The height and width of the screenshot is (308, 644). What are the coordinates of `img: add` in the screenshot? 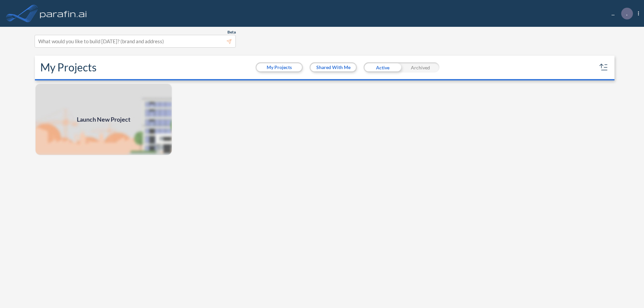 It's located at (104, 119).